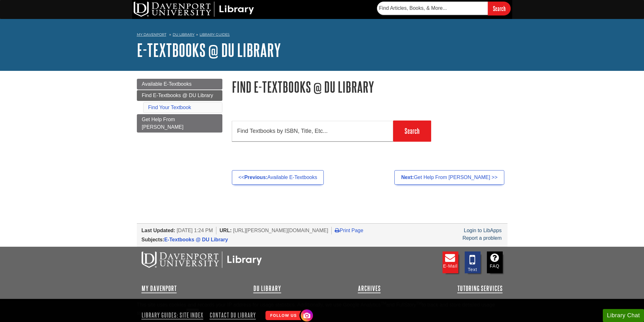  What do you see at coordinates (444, 8) in the screenshot?
I see `form: Searches DU Library's articles, books, and more` at bounding box center [444, 8].